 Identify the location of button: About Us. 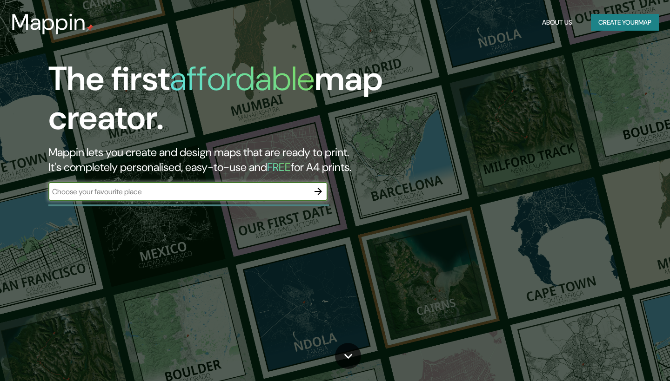
(557, 22).